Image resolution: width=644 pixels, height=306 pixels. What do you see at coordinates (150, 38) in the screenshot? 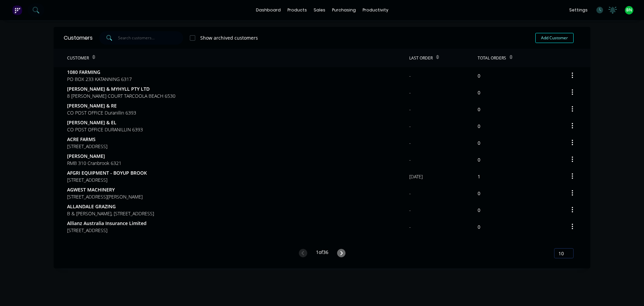
I see `input: Search customers...` at bounding box center [150, 38].